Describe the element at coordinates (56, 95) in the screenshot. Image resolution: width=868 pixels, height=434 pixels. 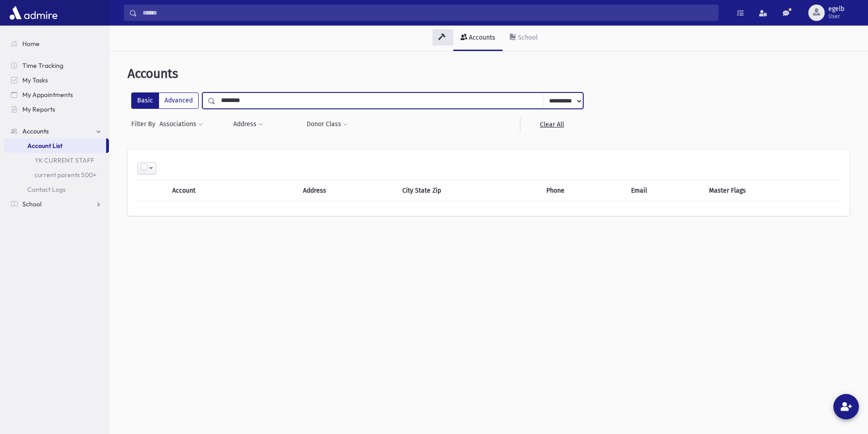
I see `a: My Appointments` at that location.